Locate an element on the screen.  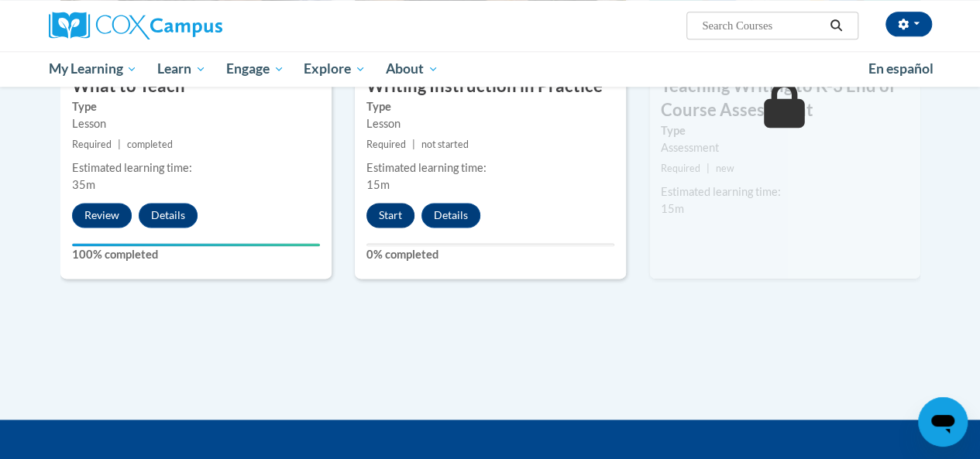
label: 0% completed is located at coordinates (490, 255).